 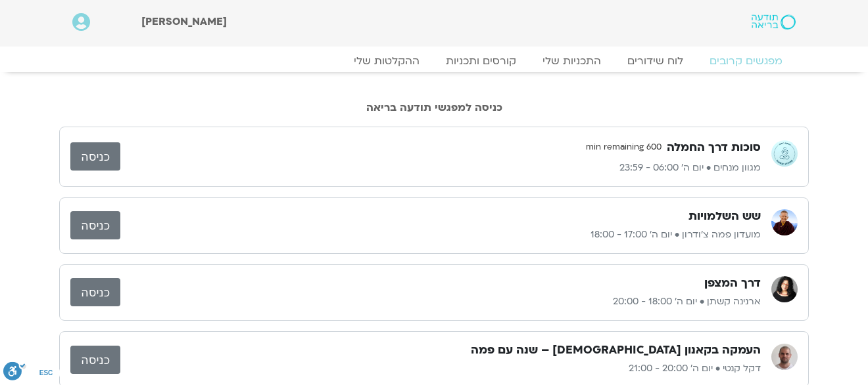 I want to click on h2: כניסה למפגשי תודעה בריאה, so click(x=434, y=108).